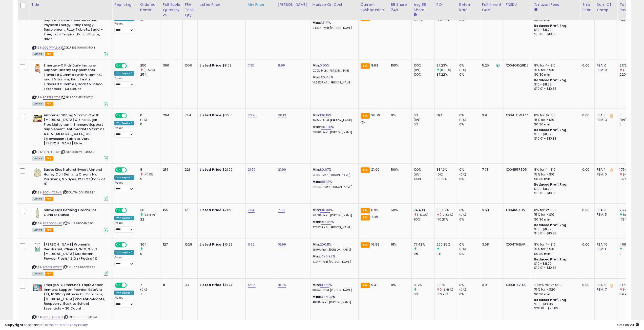 Image resolution: width=644 pixels, height=330 pixels. Describe the element at coordinates (78, 47) in the screenshot. I see `span: | SKU: 16500600350.3` at that location.